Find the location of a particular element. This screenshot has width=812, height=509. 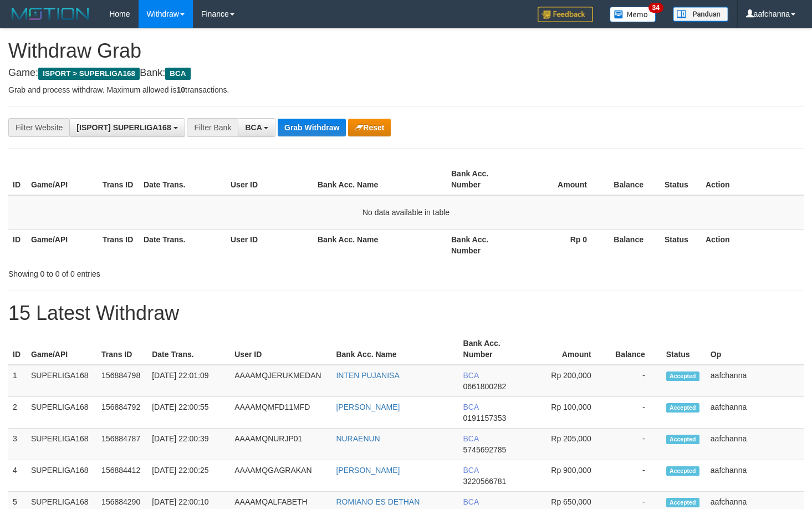

td: AAAAMQGAGRAKAN is located at coordinates (280, 476).